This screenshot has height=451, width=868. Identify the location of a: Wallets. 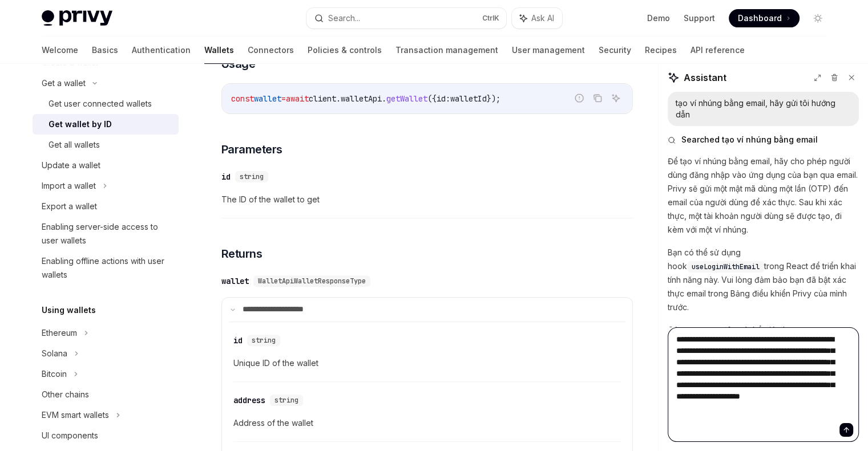
(219, 50).